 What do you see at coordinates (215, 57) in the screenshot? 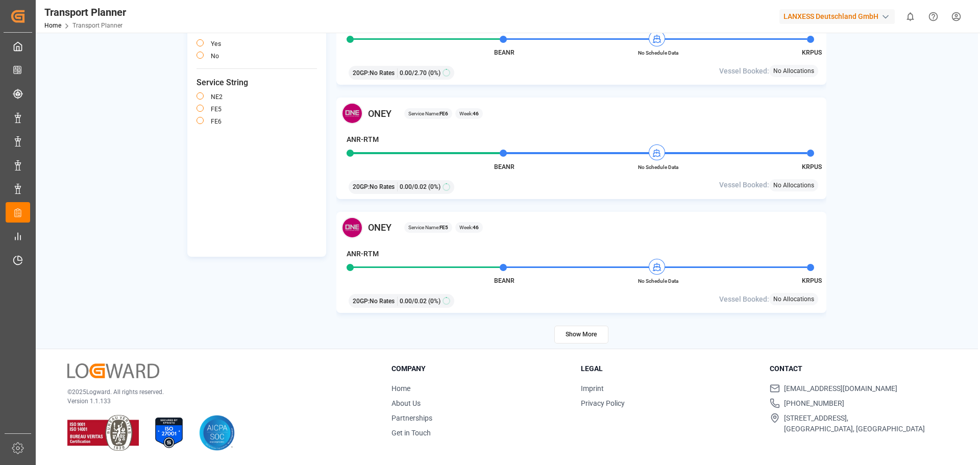
I see `label: no` at bounding box center [215, 57].